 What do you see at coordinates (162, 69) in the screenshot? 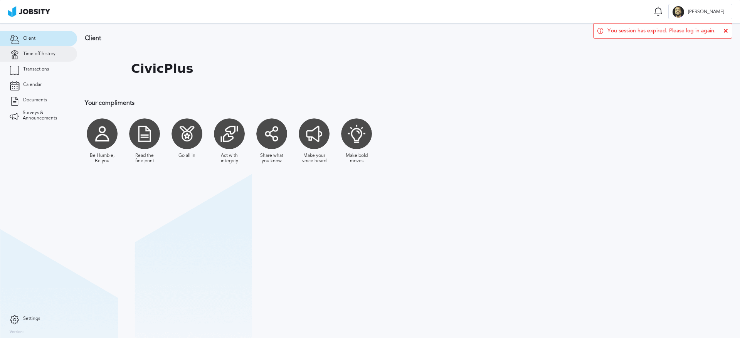
I see `h1: CivicPlus` at bounding box center [162, 69].